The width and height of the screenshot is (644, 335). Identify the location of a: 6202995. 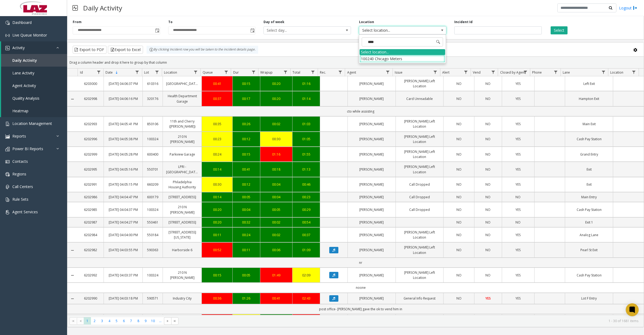
(91, 169).